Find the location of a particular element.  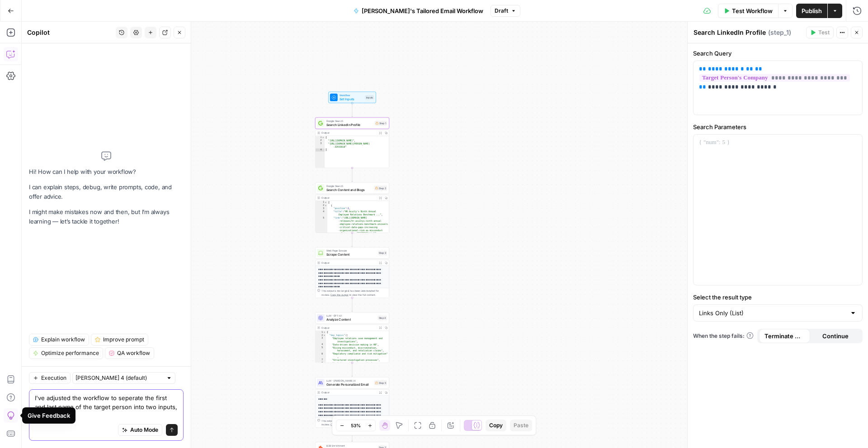

span: Toggle code folding, rows 1 through 125 is located at coordinates (326, 203).